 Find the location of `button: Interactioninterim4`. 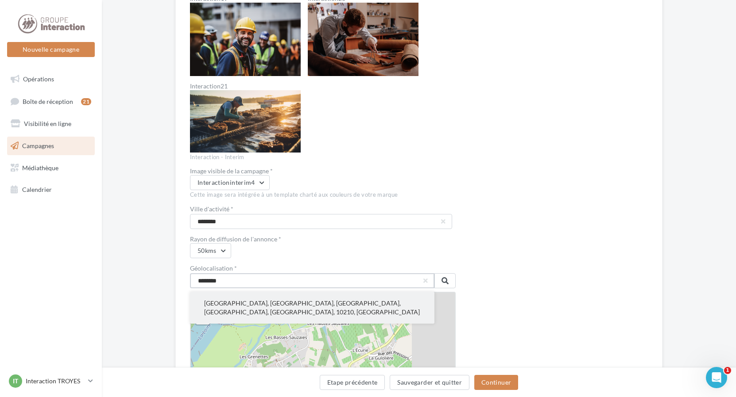

button: Interactioninterim4 is located at coordinates (230, 183).